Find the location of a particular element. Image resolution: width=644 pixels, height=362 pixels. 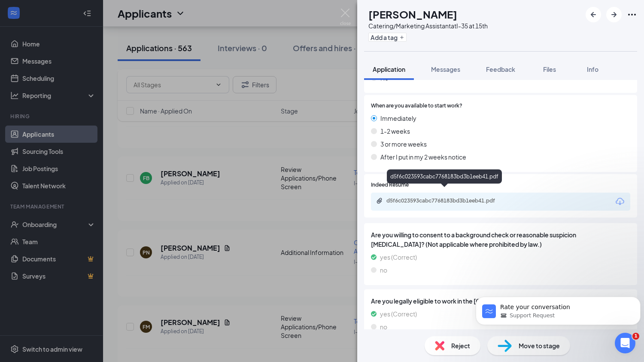

span: Files is located at coordinates (550, 69).